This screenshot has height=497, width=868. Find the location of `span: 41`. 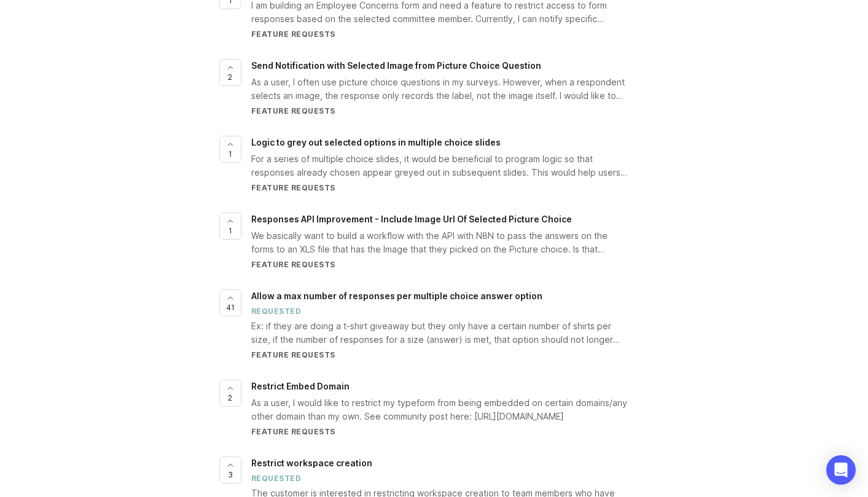

span: 41 is located at coordinates (231, 307).